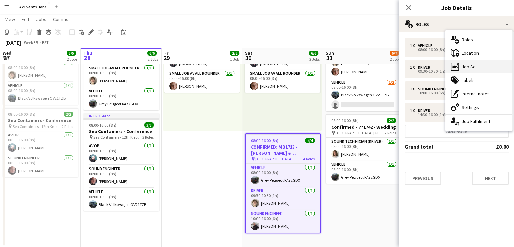 This screenshot has width=514, height=247. I want to click on div: Job Fulfilment, so click(479, 121).